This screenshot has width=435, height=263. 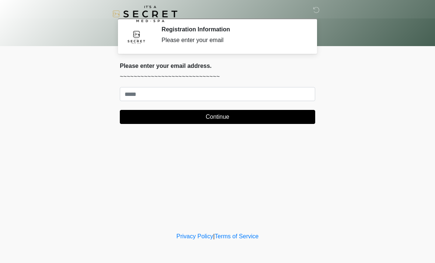 What do you see at coordinates (218, 117) in the screenshot?
I see `button: Continue` at bounding box center [218, 117].